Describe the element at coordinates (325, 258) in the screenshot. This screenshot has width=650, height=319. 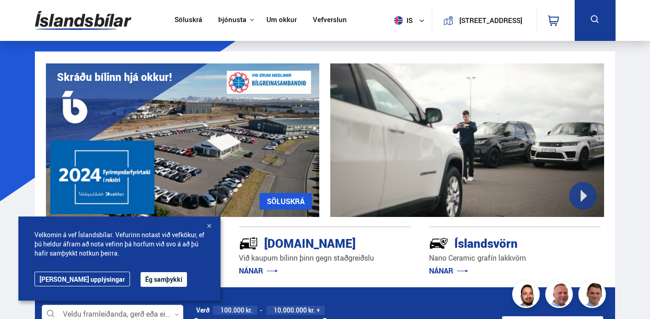
I see `p: Við kaupum bílinn þinn gegn staðgreiðslu` at that location.